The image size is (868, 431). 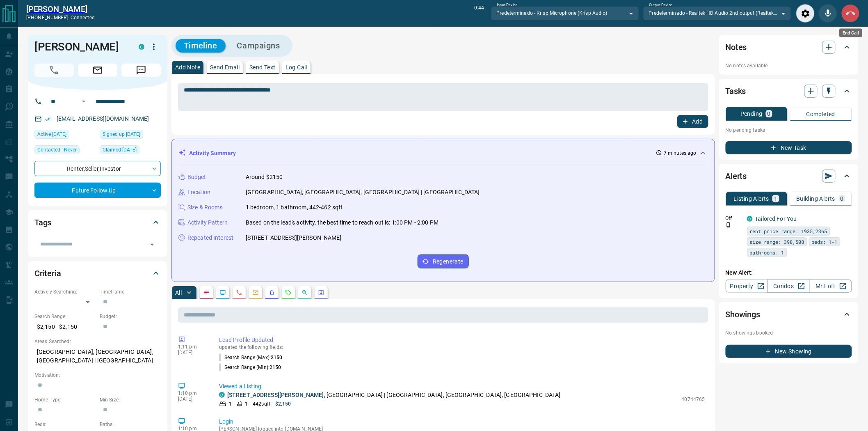 I want to click on p: Log Call, so click(x=296, y=67).